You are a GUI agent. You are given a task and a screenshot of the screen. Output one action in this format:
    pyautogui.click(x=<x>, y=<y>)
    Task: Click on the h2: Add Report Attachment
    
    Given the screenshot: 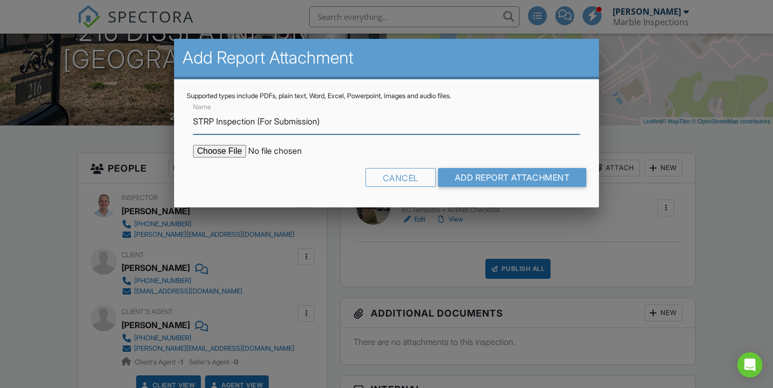 What is the action you would take?
    pyautogui.click(x=386, y=58)
    